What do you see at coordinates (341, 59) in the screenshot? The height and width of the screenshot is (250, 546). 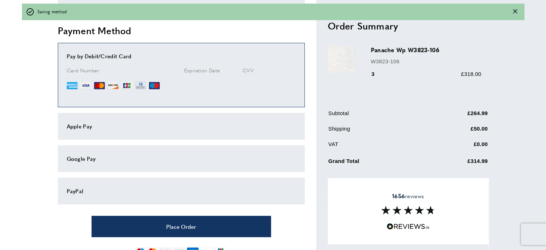 I see `img: Panache Wp W3823-106` at bounding box center [341, 59].